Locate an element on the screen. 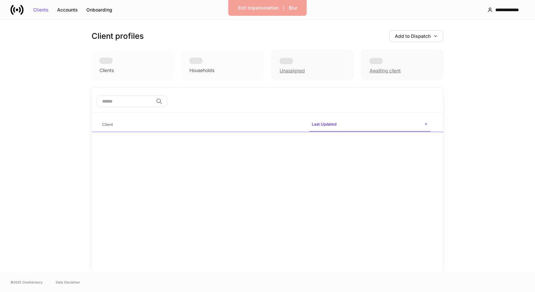  button: Blur is located at coordinates (293, 8).